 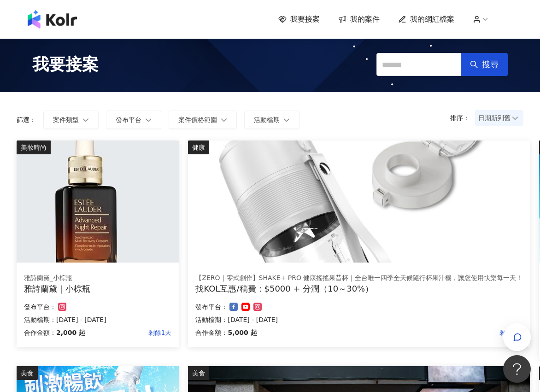 What do you see at coordinates (499, 118) in the screenshot?
I see `span: 日期新到舊` at bounding box center [499, 118].